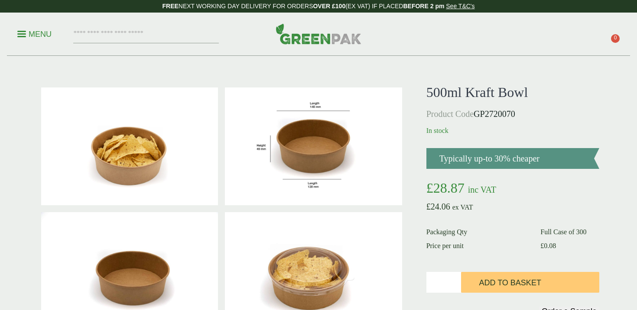 The image size is (637, 310). Describe the element at coordinates (479, 246) in the screenshot. I see `dt: Price per unit` at that location.